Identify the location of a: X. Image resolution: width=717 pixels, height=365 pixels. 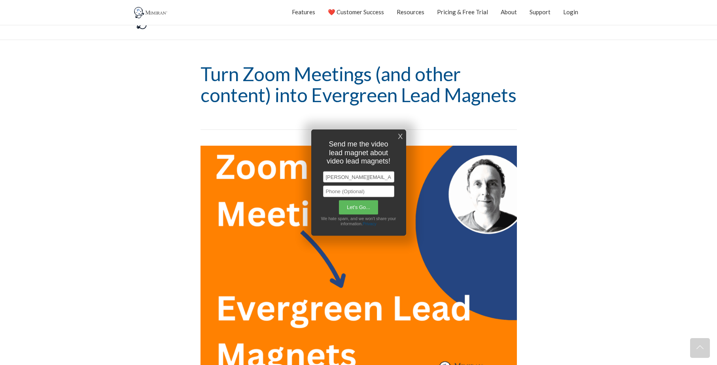
(400, 137).